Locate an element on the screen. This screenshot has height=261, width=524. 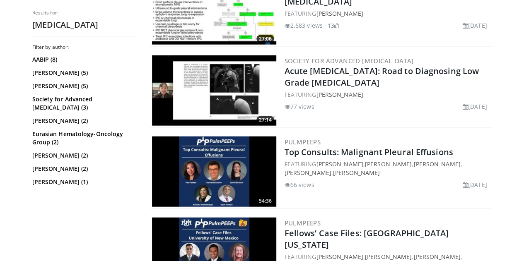
img: c7527995-6def-43b8-a067-4bcbb9d25174.300x170_q85_crop-smart_upscale.jpg is located at coordinates (214, 91).